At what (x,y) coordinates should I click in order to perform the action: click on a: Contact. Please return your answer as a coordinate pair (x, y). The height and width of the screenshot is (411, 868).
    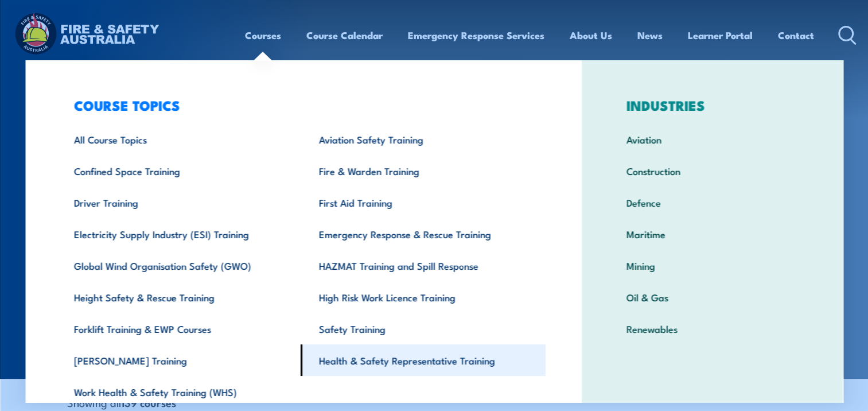
    Looking at the image, I should click on (796, 35).